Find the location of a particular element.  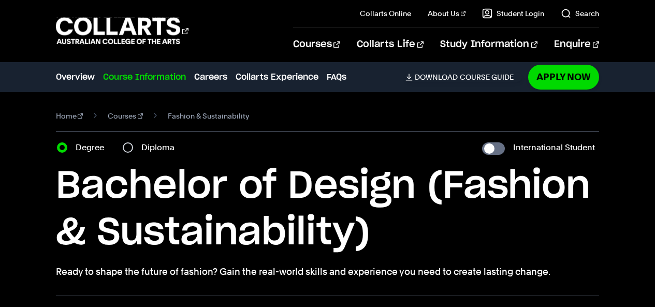

label: Diploma is located at coordinates (161, 148).